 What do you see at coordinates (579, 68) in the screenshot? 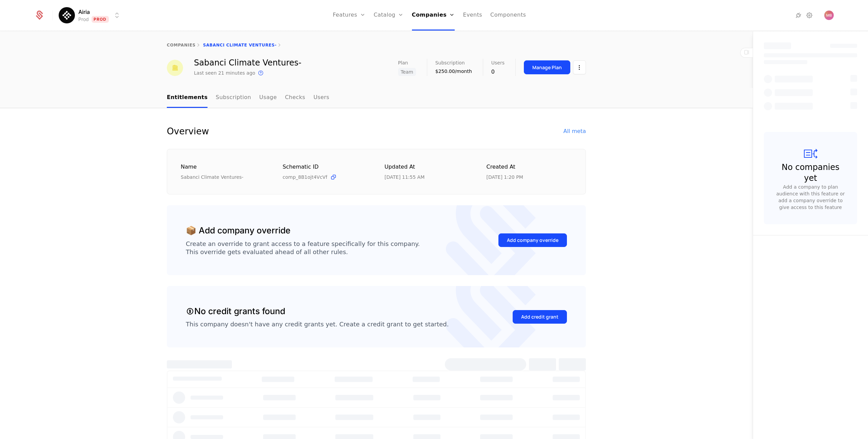
I see `button: Select action` at bounding box center [579, 68].